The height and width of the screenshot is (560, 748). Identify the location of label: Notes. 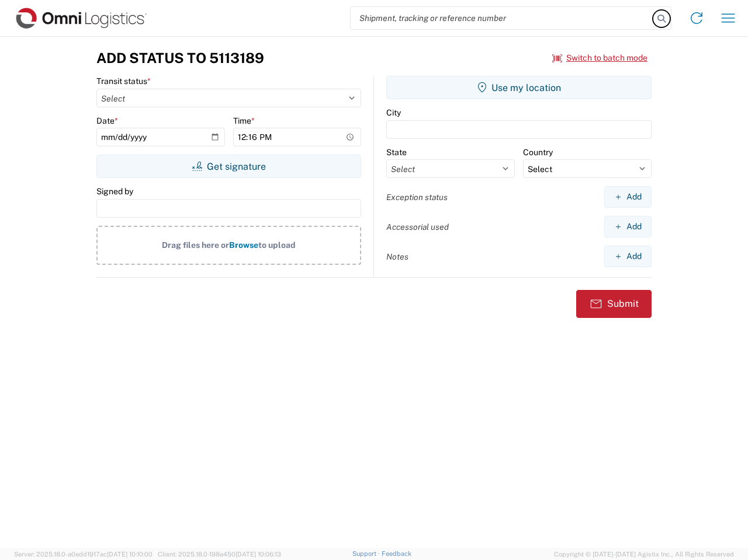
(397, 257).